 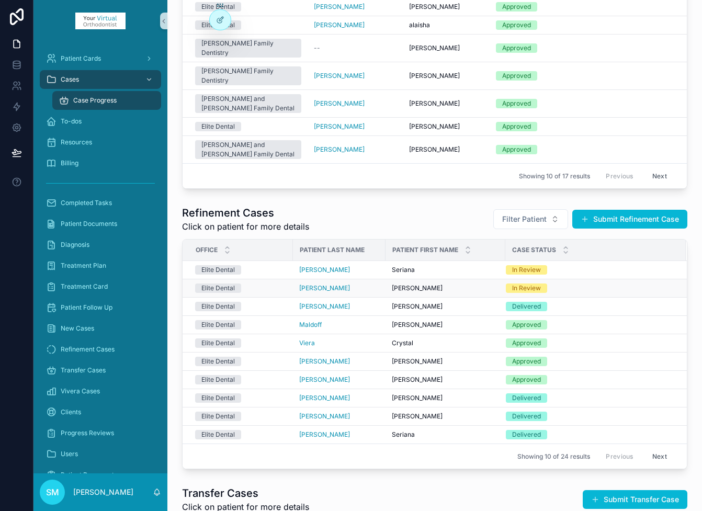 I want to click on span: Refinement Cases, so click(x=87, y=349).